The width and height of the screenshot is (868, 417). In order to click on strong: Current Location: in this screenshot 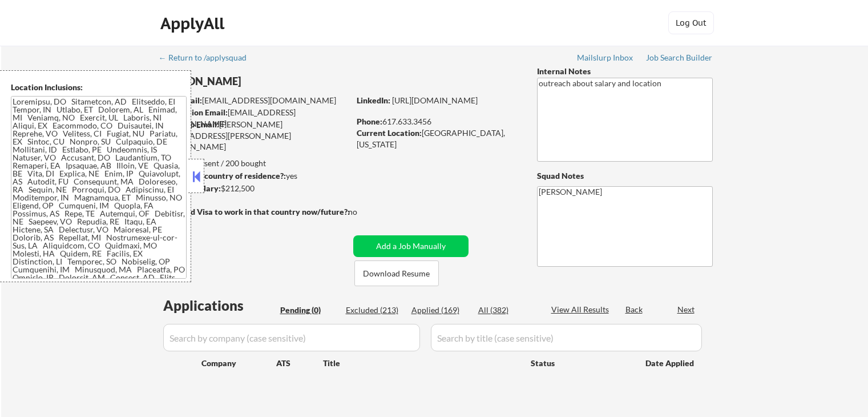, I will do `click(389, 132)`.